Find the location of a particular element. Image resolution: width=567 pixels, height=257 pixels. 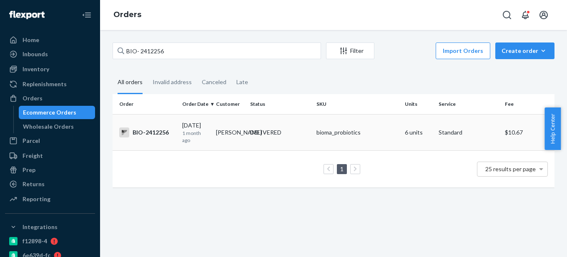

th: Order Date is located at coordinates (196, 104).